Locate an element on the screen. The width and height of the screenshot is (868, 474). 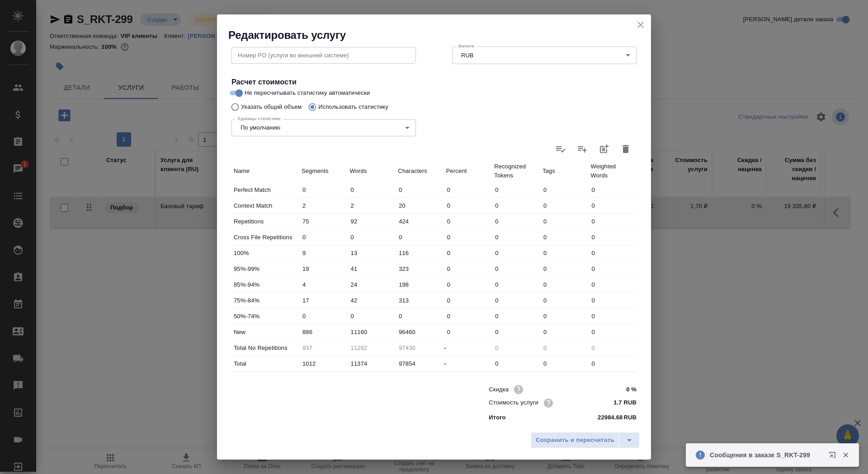
p: Segments is located at coordinates (323, 171).